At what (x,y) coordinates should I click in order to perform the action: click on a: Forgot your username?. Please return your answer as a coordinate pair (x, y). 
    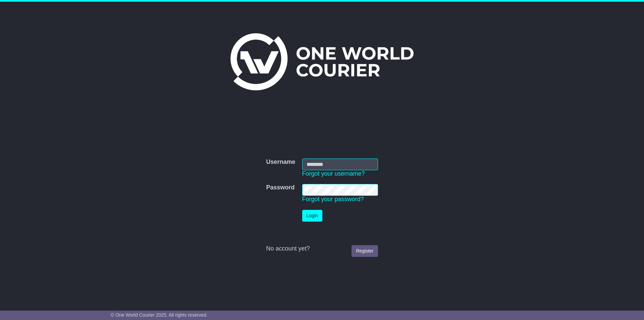
    Looking at the image, I should click on (333, 174).